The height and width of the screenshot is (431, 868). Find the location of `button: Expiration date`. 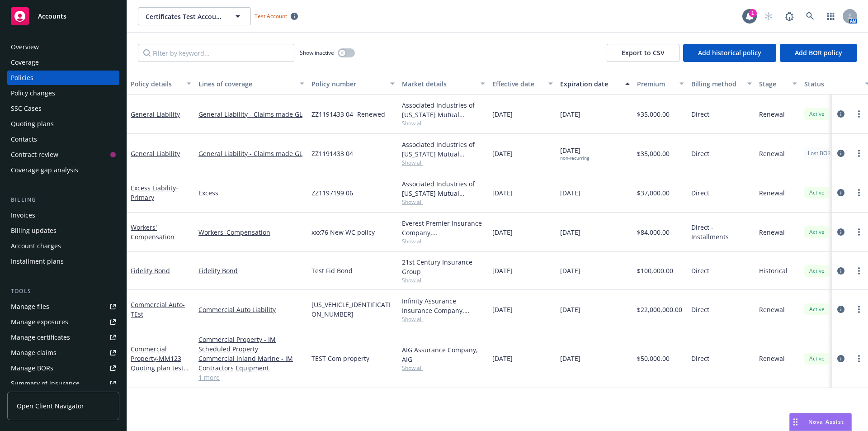

button: Expiration date is located at coordinates (595, 84).